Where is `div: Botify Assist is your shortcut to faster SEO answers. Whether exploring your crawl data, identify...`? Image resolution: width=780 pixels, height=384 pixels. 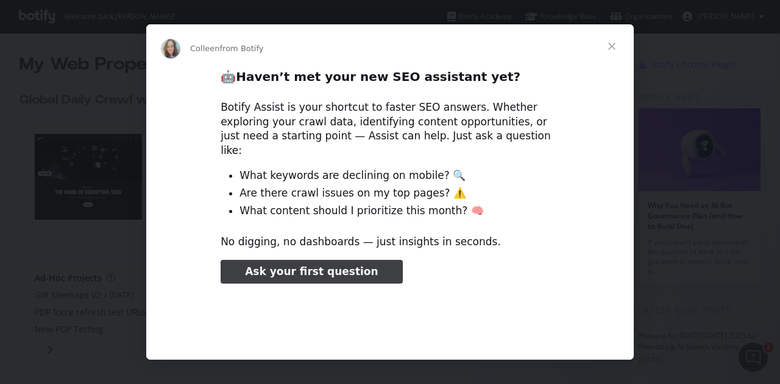 div: Botify Assist is your shortcut to faster SEO answers. Whether exploring your crawl data, identify... is located at coordinates (390, 129).